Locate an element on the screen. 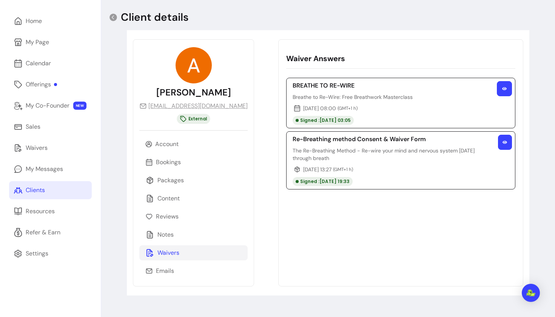  div: Clients is located at coordinates (35, 190).